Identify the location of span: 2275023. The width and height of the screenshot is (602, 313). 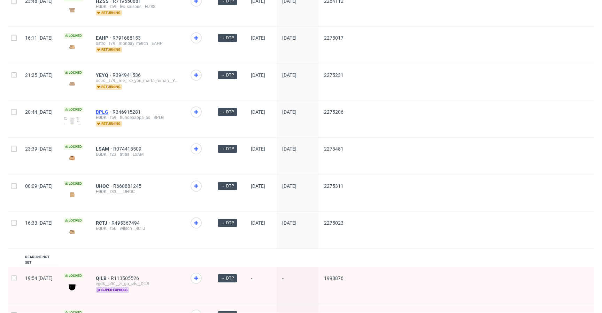
(334, 223).